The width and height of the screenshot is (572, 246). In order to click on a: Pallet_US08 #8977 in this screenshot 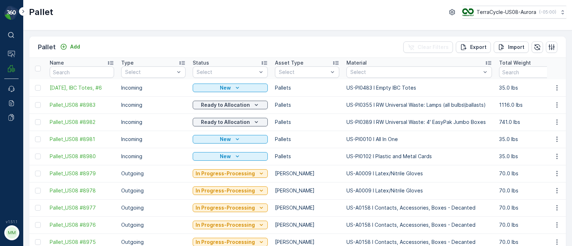, I will do `click(82, 208)`.